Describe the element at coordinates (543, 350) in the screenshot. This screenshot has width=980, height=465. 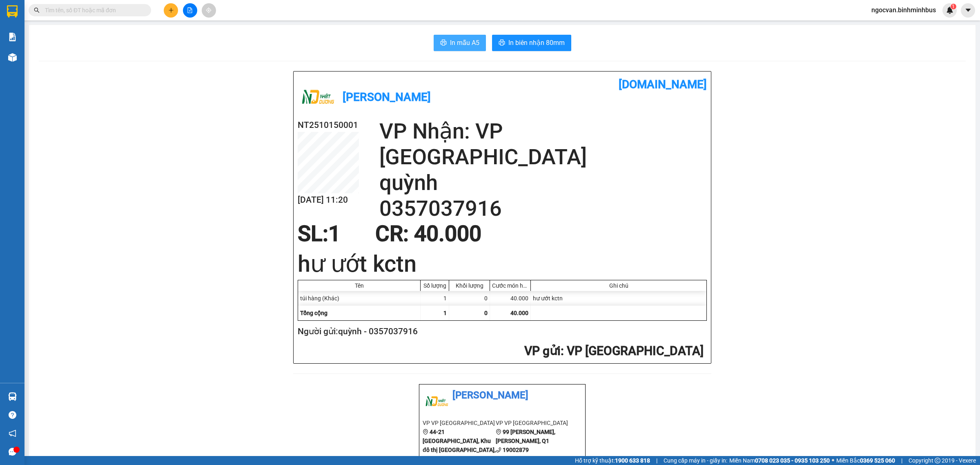
I see `span: VP gửi` at that location.